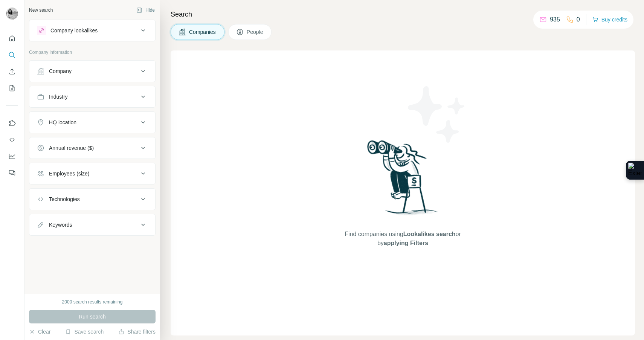  Describe the element at coordinates (93, 30) in the screenshot. I see `button: Company lookalikes` at that location.